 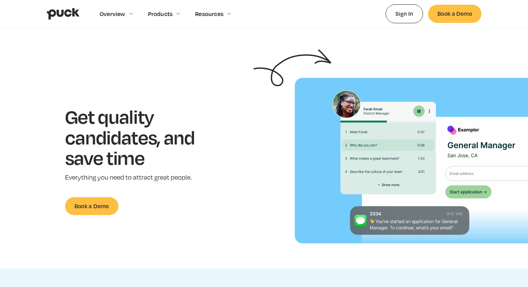 I want to click on div: Products, so click(x=160, y=14).